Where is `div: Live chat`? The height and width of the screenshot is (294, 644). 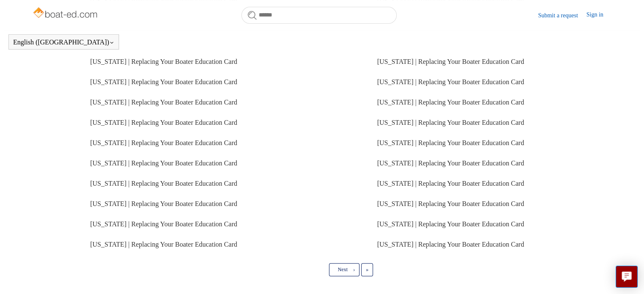 div: Live chat is located at coordinates (626, 276).